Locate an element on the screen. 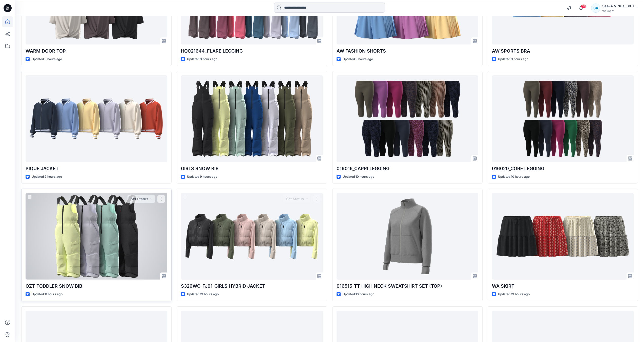 The width and height of the screenshot is (644, 342). p: PIQUE JACKET is located at coordinates (97, 169).